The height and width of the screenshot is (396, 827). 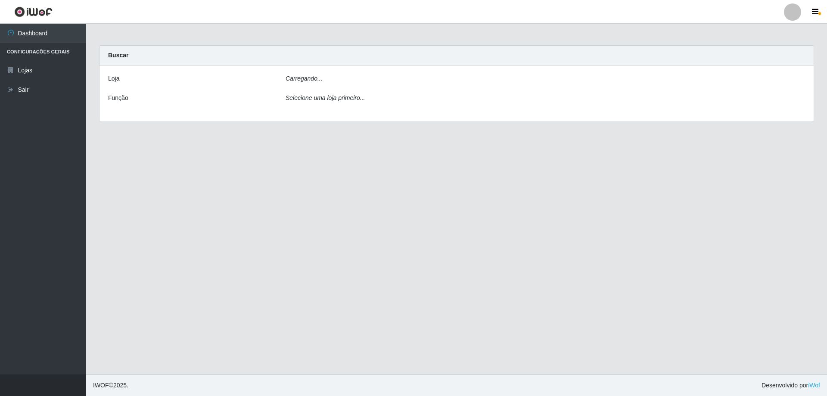 I want to click on a: iWof, so click(x=814, y=385).